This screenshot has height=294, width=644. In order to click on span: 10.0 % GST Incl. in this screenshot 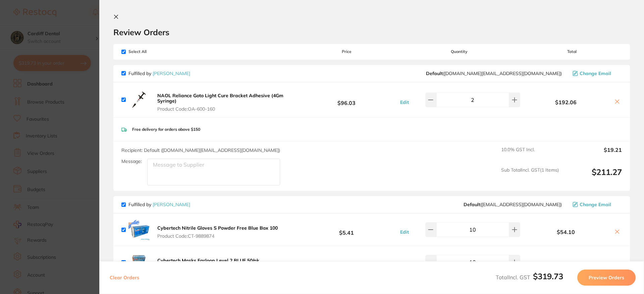, I will do `click(530, 154)`.